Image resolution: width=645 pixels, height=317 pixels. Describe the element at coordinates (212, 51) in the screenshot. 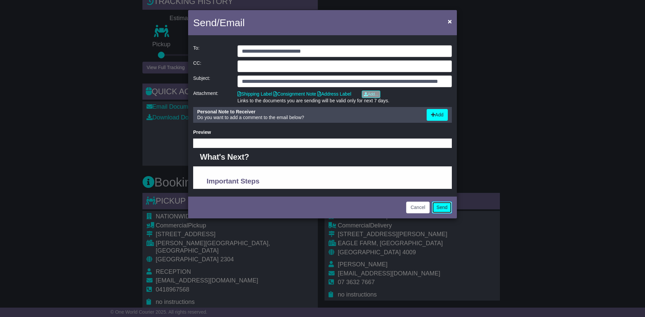

I see `div: To:` at that location.